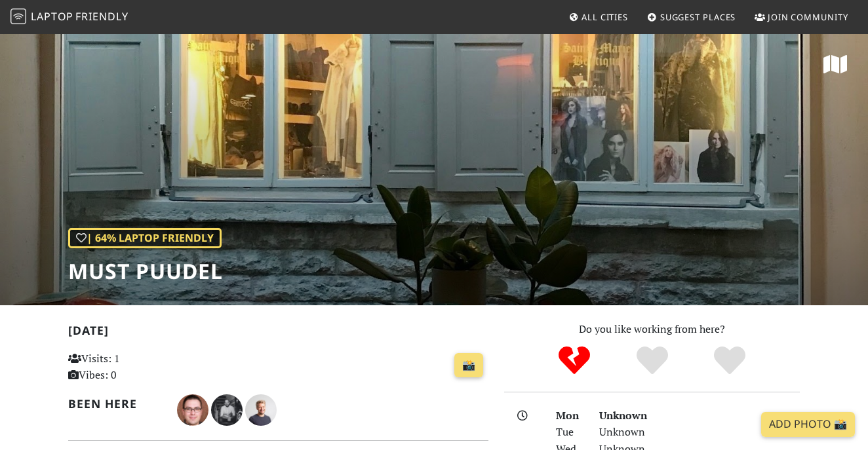  I want to click on img: 4463-stefan.jpg, so click(193, 410).